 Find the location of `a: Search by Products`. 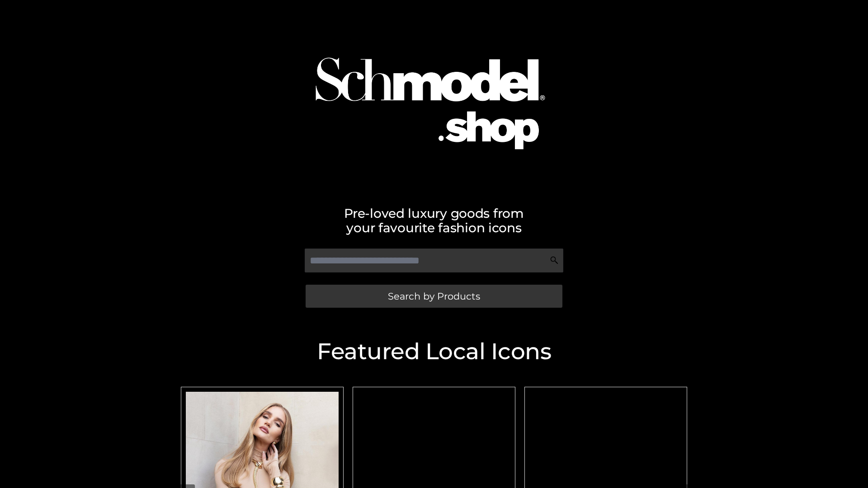

a: Search by Products is located at coordinates (434, 296).